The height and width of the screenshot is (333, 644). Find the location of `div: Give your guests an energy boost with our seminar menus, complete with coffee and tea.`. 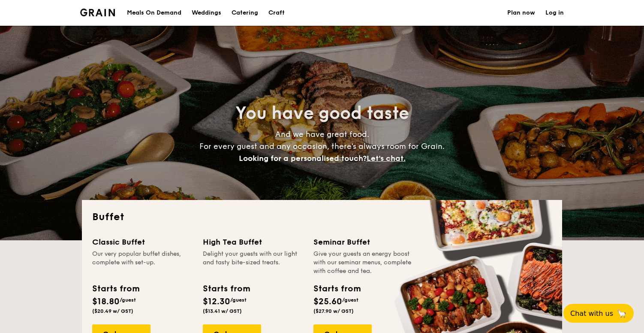

div: Give your guests an energy boost with our seminar menus, complete with coffee and tea. is located at coordinates (364, 262).